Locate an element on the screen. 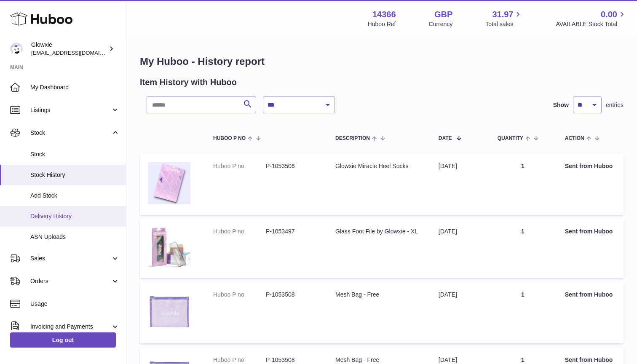 The image size is (637, 364). h1: My Huboo - History report is located at coordinates (382, 61).